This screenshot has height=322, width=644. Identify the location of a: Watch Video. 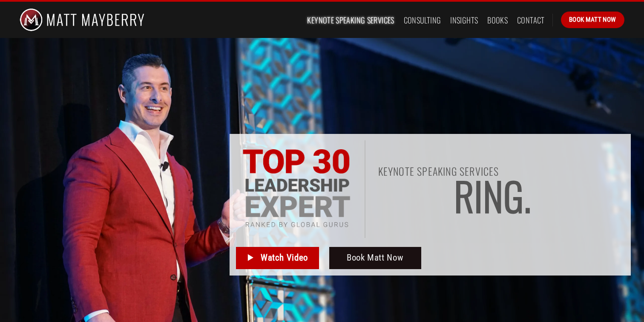
(277, 258).